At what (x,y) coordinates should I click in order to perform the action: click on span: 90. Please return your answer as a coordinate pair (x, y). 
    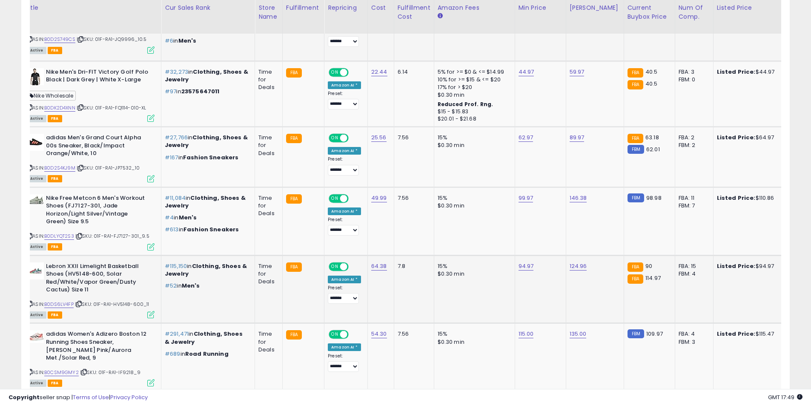
    Looking at the image, I should click on (649, 266).